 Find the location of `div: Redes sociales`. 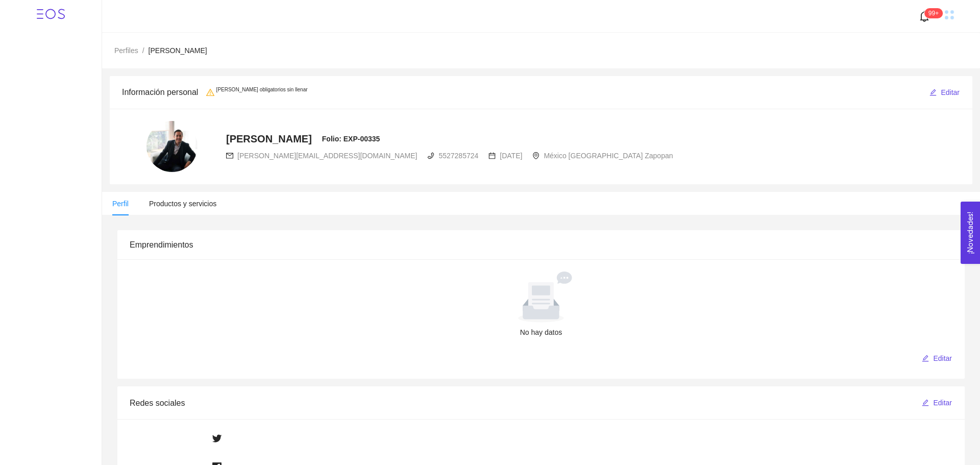

div: Redes sociales is located at coordinates (525, 403).